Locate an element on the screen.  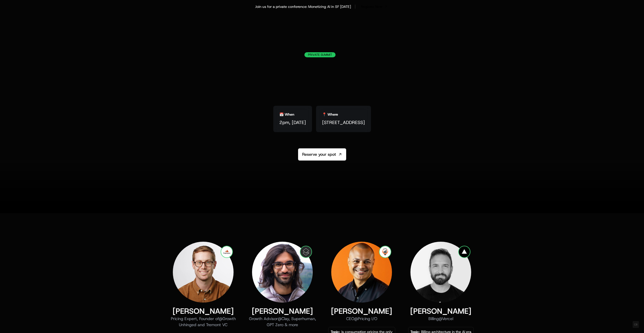
span: Register Now is located at coordinates (372, 6).